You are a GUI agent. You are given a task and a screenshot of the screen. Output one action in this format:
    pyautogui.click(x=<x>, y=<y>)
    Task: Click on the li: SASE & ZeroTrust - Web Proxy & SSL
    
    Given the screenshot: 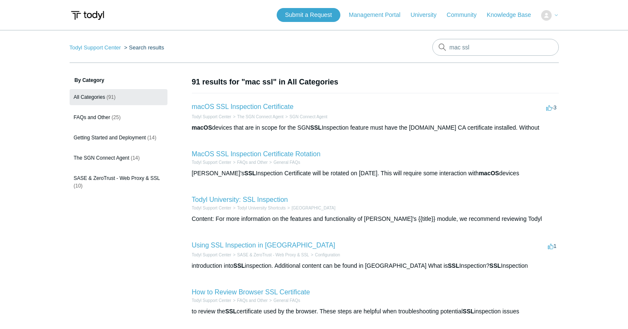 What is the action you would take?
    pyautogui.click(x=270, y=254)
    